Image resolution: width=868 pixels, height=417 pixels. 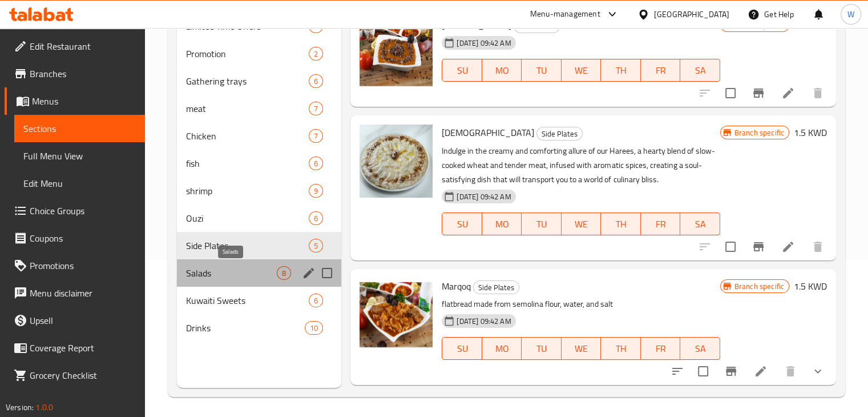 I want to click on a: Choice Groups, so click(x=75, y=211).